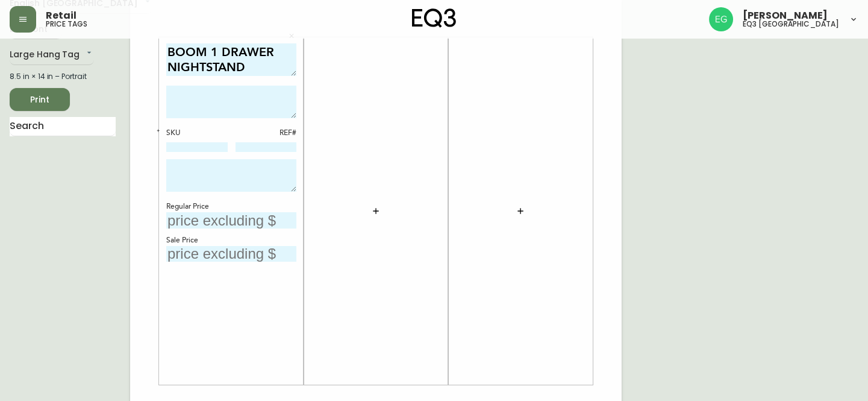  I want to click on textarea: BOOM 1 DRAWER NIGHTSTAND, so click(232, 59).